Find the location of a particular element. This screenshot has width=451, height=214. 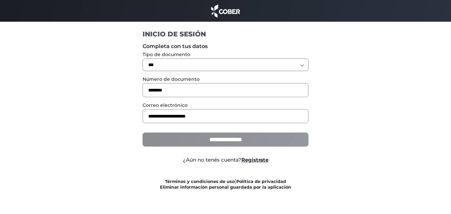

label: Completa con tus datos is located at coordinates (225, 46).